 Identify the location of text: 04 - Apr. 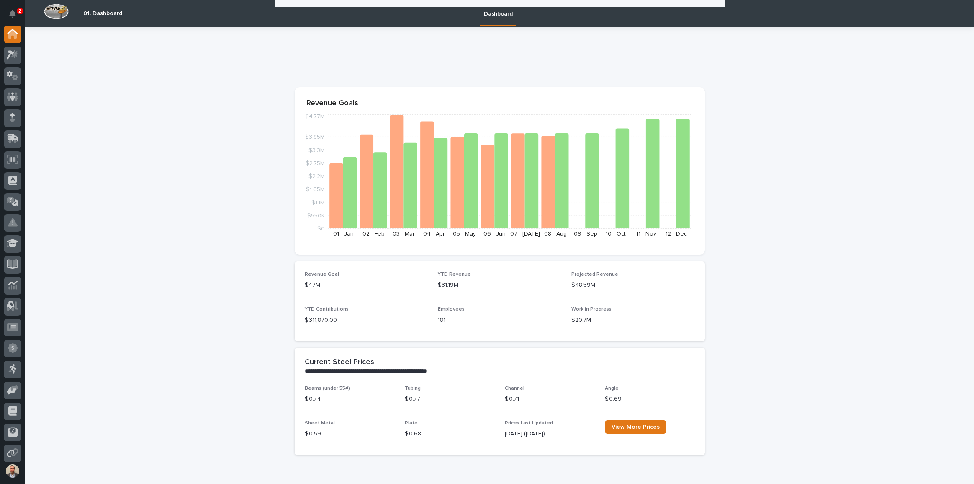
(434, 234).